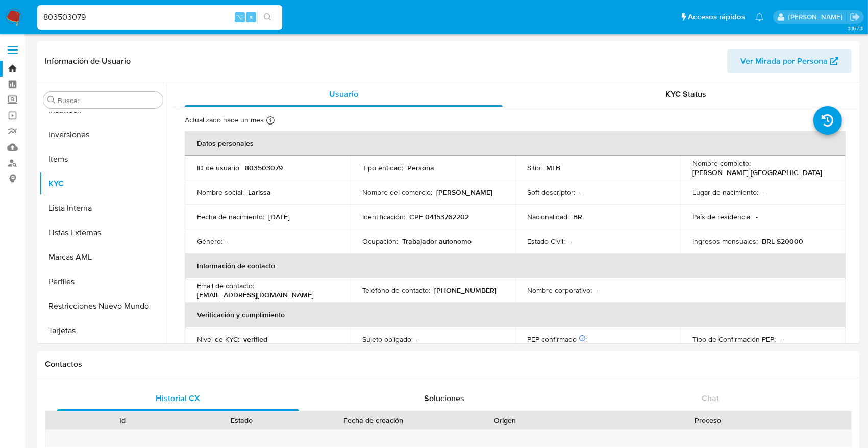  Describe the element at coordinates (382, 168) in the screenshot. I see `p: Tipo entidad :` at that location.